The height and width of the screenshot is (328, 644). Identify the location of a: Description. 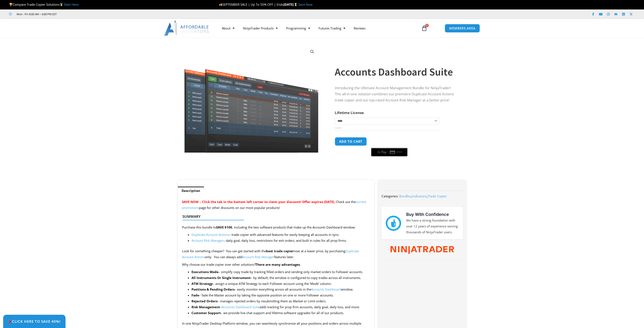
(191, 191).